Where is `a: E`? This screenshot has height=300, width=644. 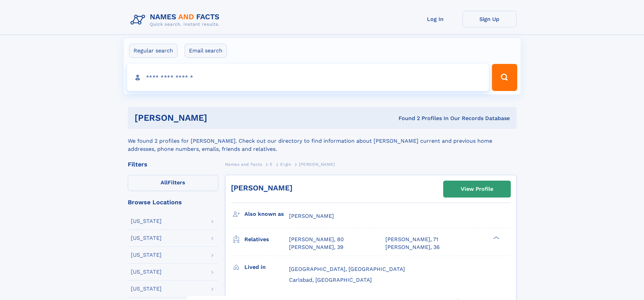 a: E is located at coordinates (271, 164).